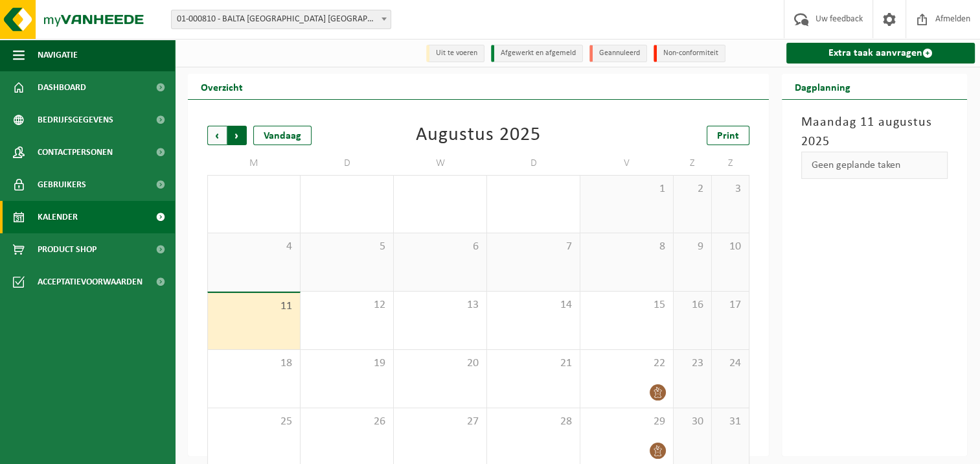 The image size is (980, 464). I want to click on span: 16, so click(693, 306).